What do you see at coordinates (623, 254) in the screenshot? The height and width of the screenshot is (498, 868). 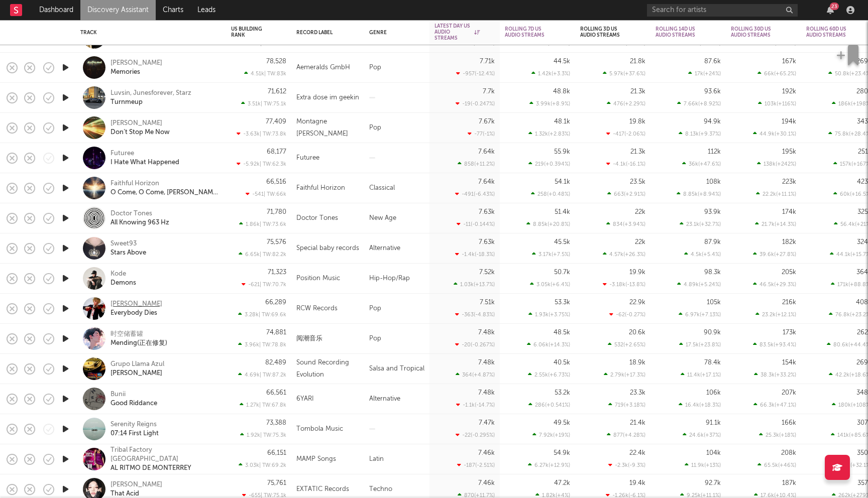 I see `div: 4.57k ( +26.3 % )` at bounding box center [623, 254].